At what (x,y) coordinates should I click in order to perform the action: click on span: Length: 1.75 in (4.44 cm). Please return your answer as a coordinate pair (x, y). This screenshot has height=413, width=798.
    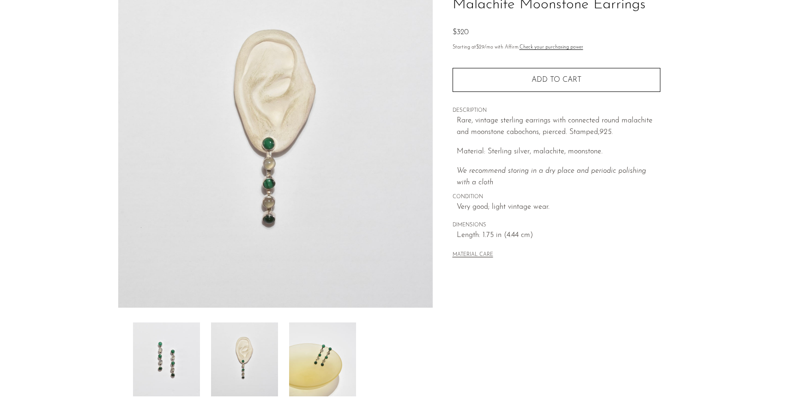
    Looking at the image, I should click on (558, 236).